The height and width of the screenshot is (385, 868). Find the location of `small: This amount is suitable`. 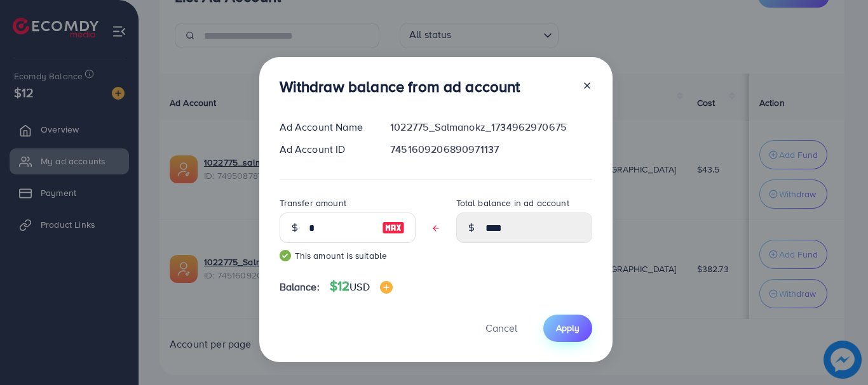

small: This amount is suitable is located at coordinates (348, 256).